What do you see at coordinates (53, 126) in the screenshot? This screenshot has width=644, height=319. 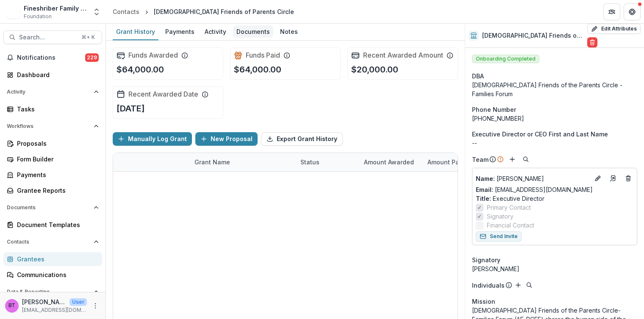 I see `button: Open Workflows` at bounding box center [53, 126].